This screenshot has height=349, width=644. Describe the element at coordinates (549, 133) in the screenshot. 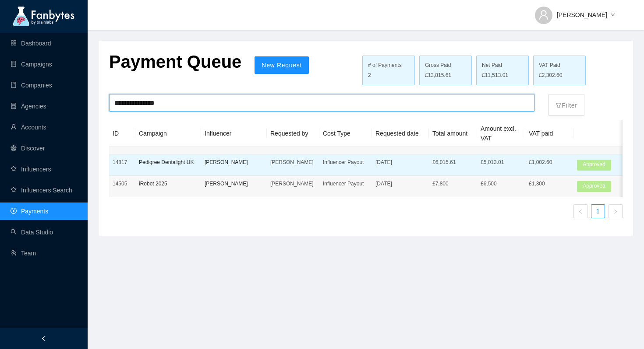

I see `th: VAT paid` at that location.